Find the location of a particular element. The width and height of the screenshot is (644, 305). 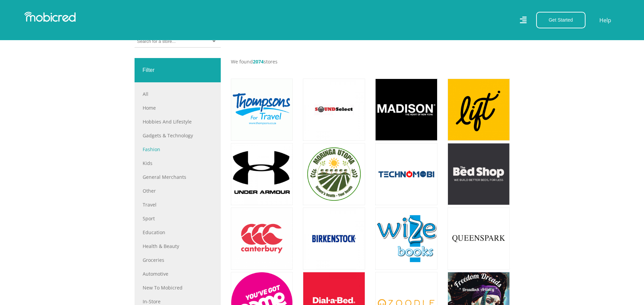

div: Filter is located at coordinates (177, 70).